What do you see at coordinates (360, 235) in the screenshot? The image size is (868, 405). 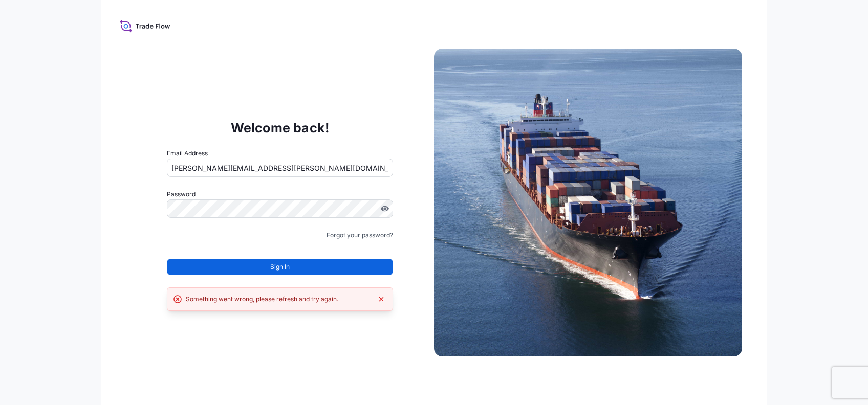 I see `a: Forgot your password?` at bounding box center [360, 235].